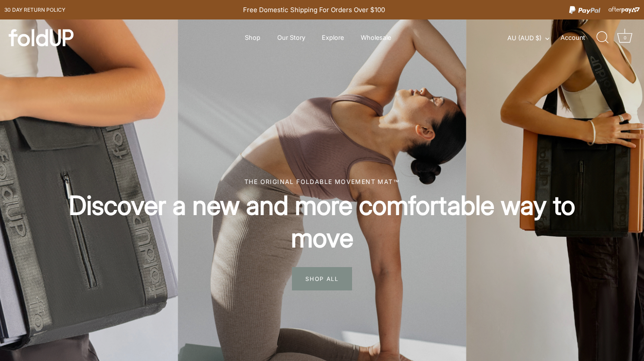 This screenshot has width=644, height=361. I want to click on span: SHOP ALL, so click(322, 278).